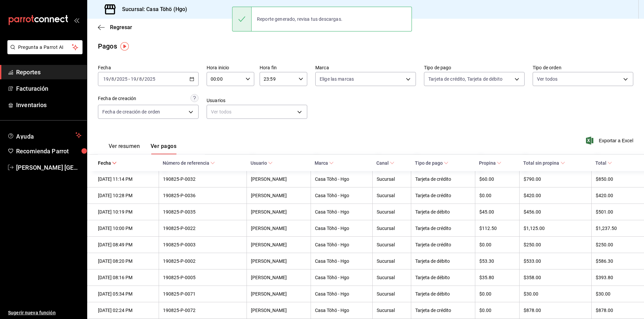 Image resolution: width=644 pixels, height=319 pixels. Describe the element at coordinates (257, 100) in the screenshot. I see `label: Usuarios` at that location.